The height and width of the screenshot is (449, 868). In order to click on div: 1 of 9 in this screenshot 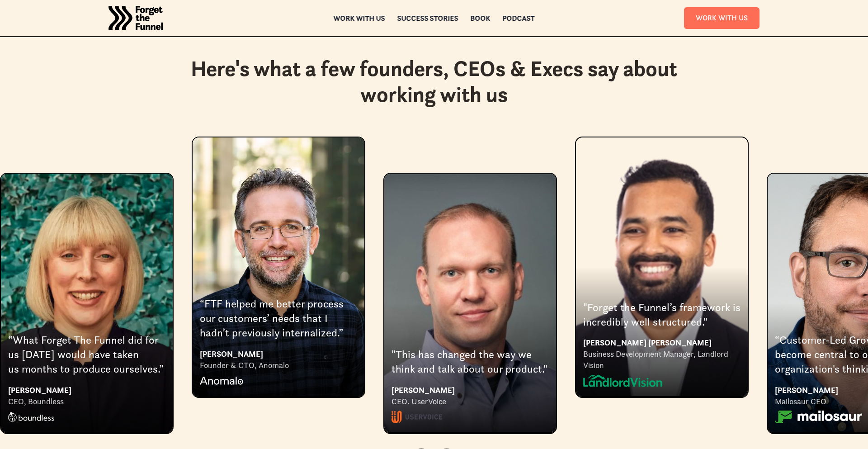, I will do `click(470, 285)`.